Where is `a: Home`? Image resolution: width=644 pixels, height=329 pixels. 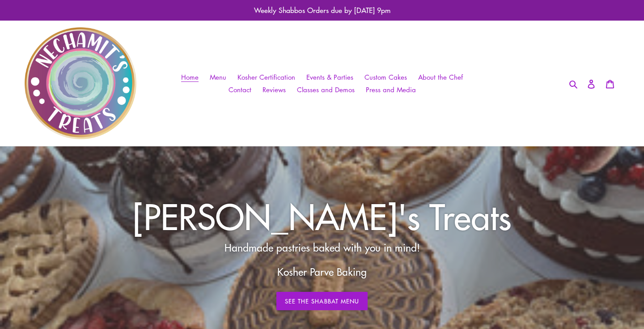
a: Home is located at coordinates (190, 77).